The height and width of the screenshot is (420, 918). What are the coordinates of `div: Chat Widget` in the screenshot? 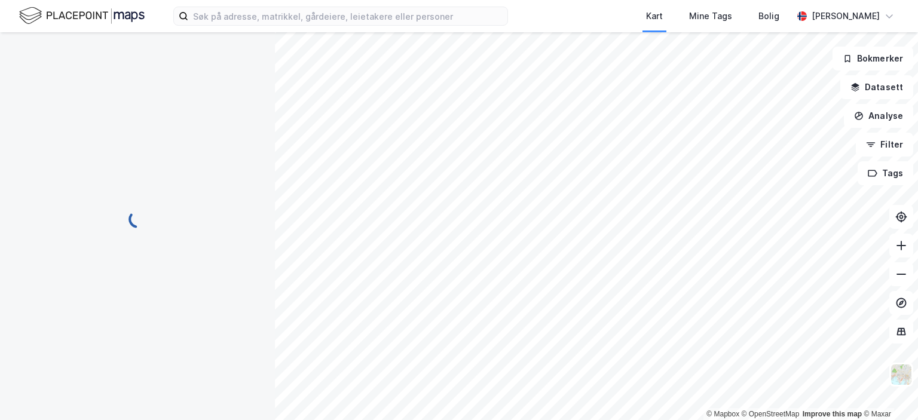 It's located at (888, 391).